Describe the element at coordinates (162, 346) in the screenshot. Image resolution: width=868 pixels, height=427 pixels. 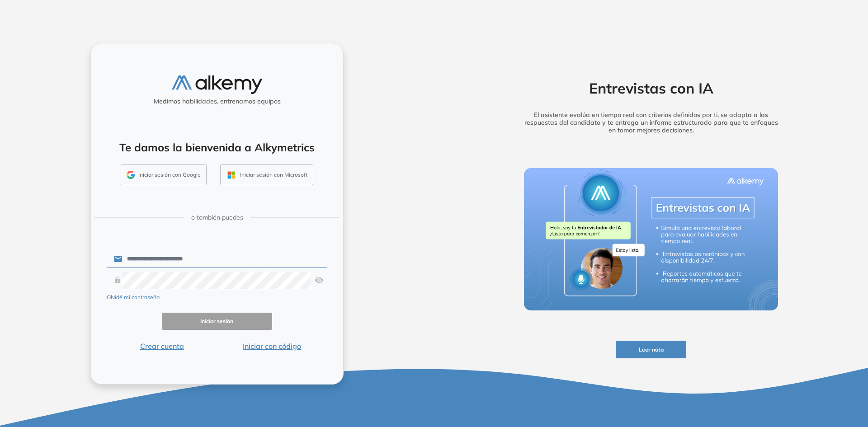
I see `button: Crear cuenta` at that location.